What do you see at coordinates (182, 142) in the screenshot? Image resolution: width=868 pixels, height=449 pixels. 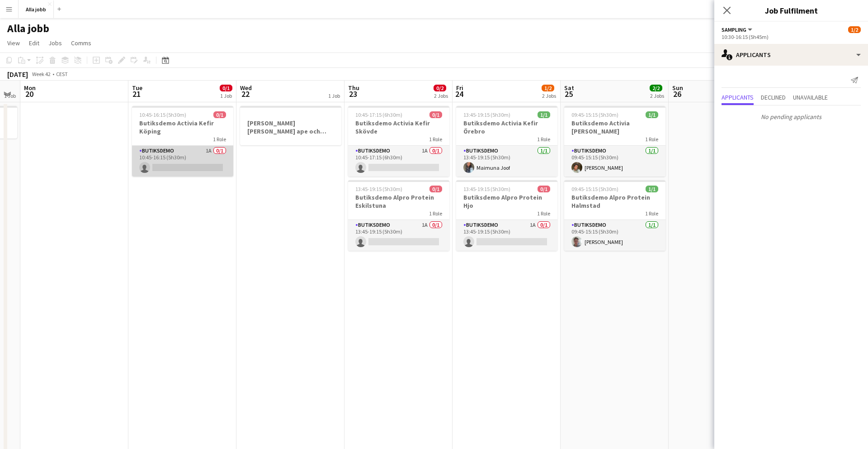 I see `app-job-card: 10:45-16:15 (5h30m)0/1Butiksdemo Activia Kefir Köping1 RoleButiksdemo1A0/110:45-16:15 (5h30m)` at bounding box center [182, 142].